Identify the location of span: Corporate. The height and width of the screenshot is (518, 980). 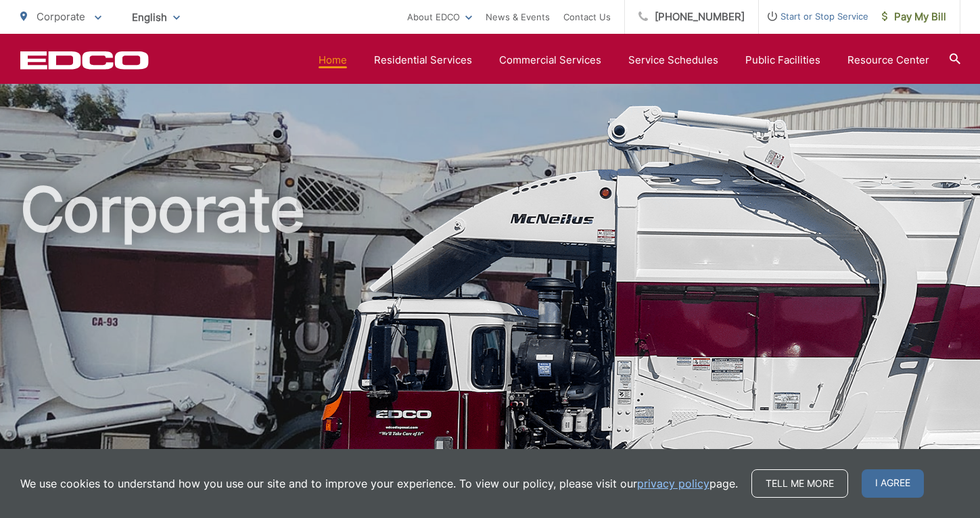
(61, 16).